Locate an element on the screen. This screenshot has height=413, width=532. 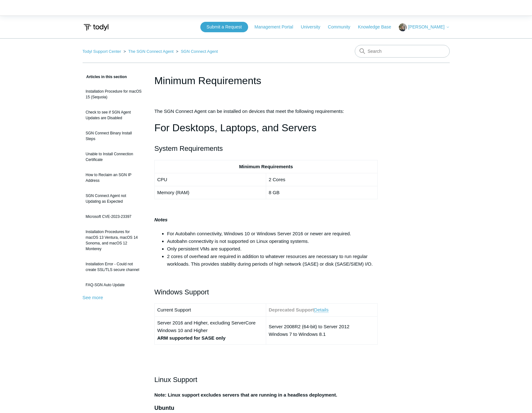
td: CPU is located at coordinates (210, 179).